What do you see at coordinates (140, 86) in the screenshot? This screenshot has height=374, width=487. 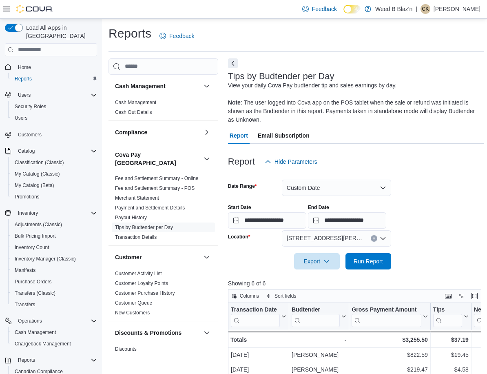 I see `h3: Cash Management` at bounding box center [140, 86].